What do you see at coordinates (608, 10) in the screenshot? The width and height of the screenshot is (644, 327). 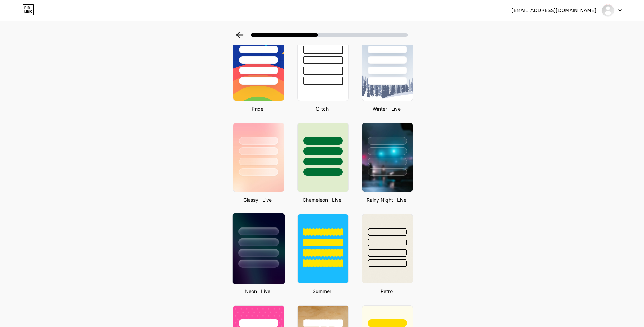 I see `img: sneztrading` at bounding box center [608, 10].